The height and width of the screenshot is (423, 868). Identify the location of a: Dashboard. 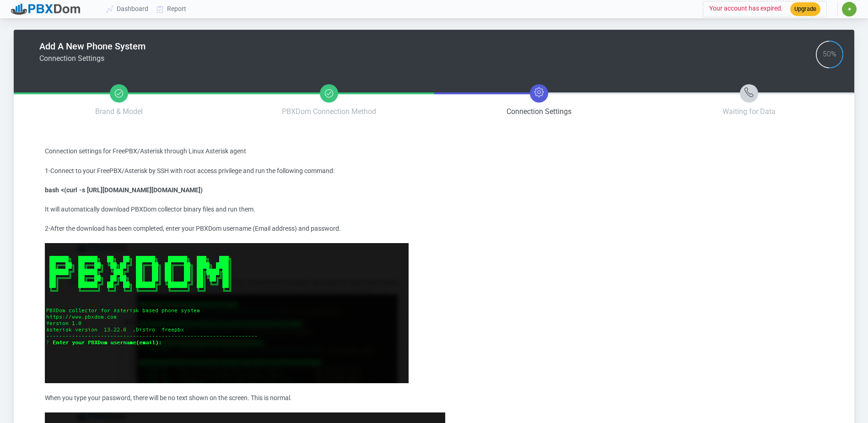
(128, 8).